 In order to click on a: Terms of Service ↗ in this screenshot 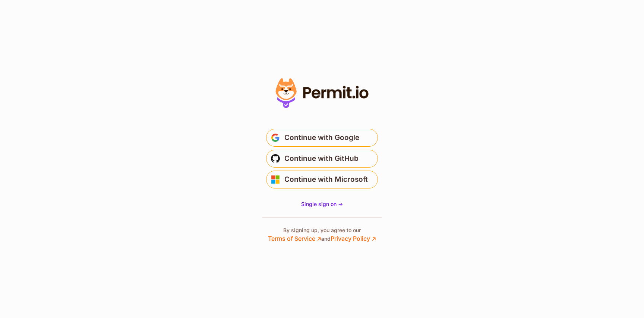, I will do `click(294, 238)`.